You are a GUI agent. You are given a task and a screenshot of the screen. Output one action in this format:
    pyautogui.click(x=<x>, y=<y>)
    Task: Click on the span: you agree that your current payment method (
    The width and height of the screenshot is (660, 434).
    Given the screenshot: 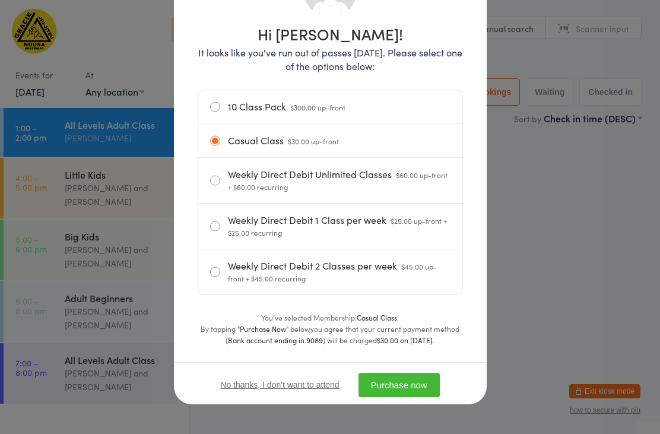 What is the action you would take?
    pyautogui.click(x=343, y=334)
    